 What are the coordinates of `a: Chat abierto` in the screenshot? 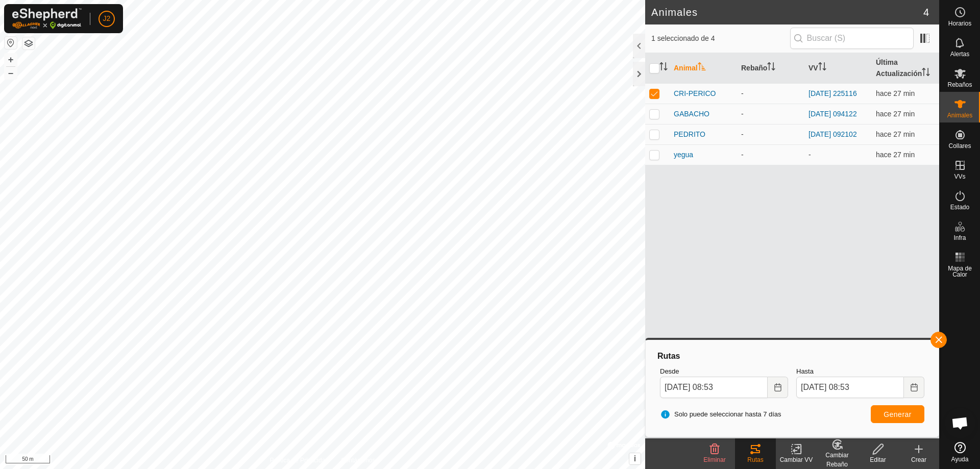 It's located at (960, 423).